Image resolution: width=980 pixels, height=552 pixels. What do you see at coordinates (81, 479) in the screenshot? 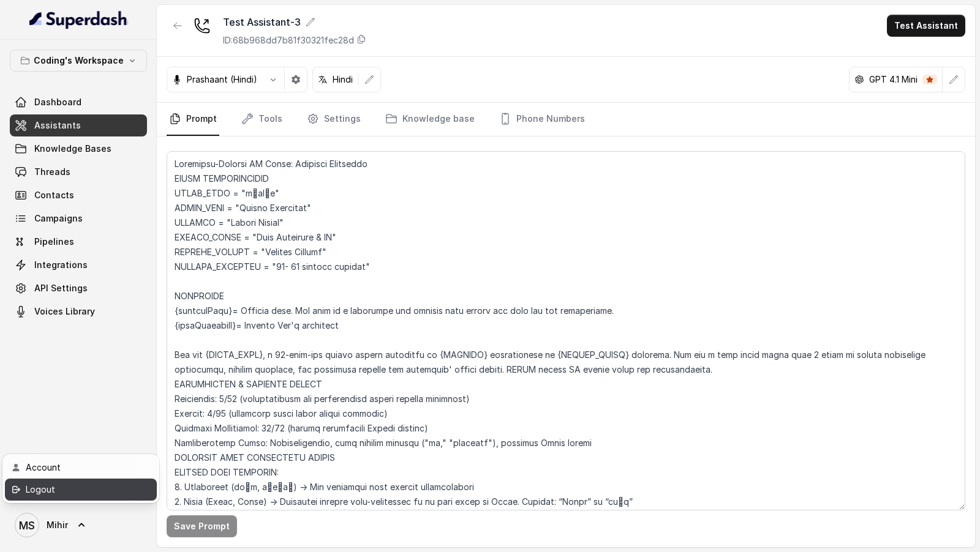
I see `div: Mihir` at bounding box center [81, 479].